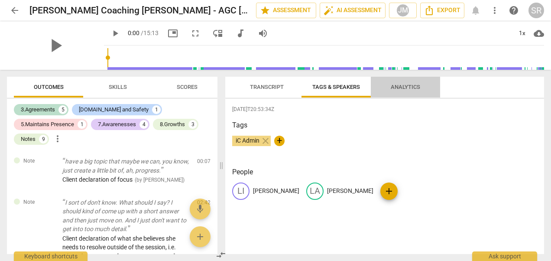  I want to click on button: Picture in picture, so click(173, 33).